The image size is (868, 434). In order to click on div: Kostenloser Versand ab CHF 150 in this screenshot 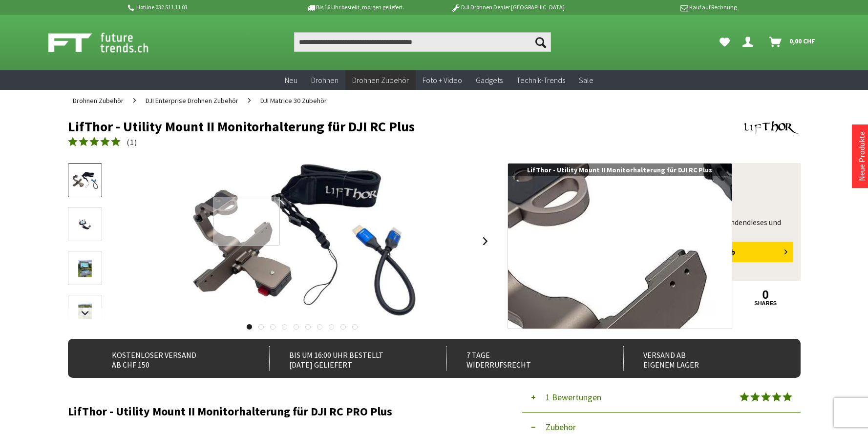, I will do `click(170, 358)`.